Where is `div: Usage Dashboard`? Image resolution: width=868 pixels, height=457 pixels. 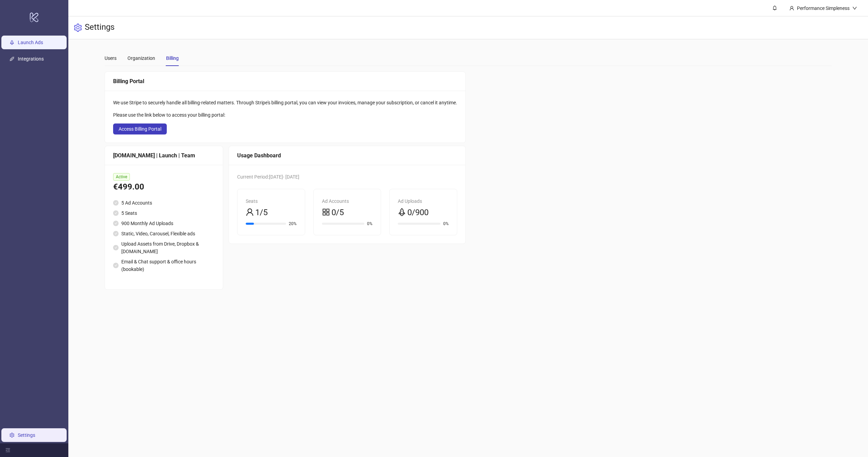 div: Usage Dashboard is located at coordinates (347, 155).